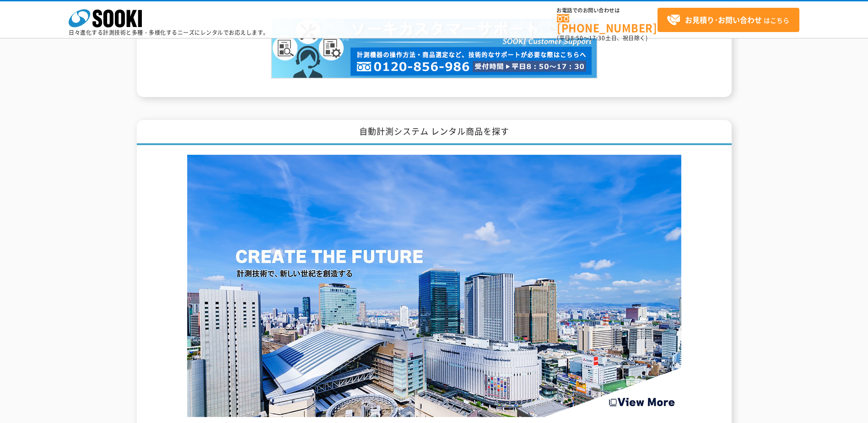 This screenshot has height=423, width=868. I want to click on span: (平日 ～ 土日、祝日除く), so click(602, 38).